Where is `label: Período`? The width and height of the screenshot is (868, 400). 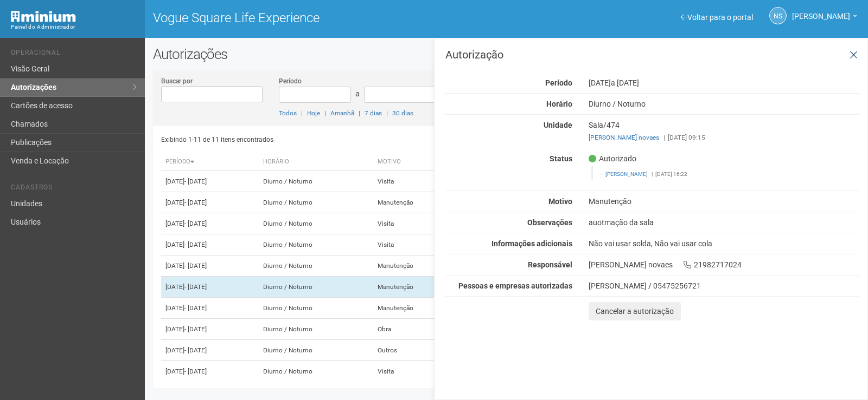
label: Período is located at coordinates (291, 81).